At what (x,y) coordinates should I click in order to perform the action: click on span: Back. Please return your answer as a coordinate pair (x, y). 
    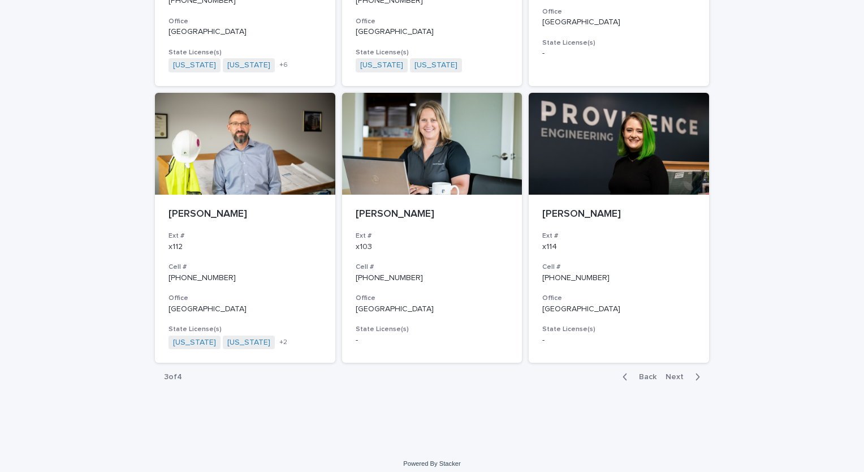
    Looking at the image, I should click on (644, 377).